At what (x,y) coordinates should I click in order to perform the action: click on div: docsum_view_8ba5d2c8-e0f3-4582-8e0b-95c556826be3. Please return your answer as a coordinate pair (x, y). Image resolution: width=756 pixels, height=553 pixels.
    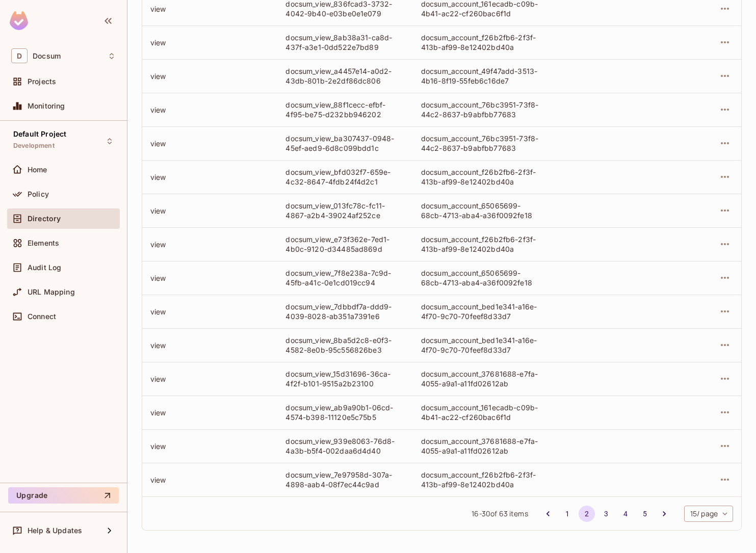
    Looking at the image, I should click on (344, 345).